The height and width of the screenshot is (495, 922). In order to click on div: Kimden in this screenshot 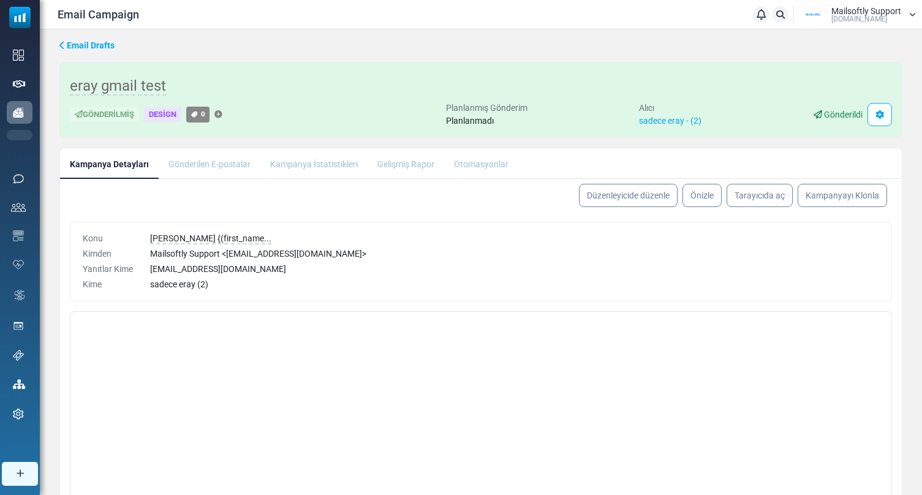, I will do `click(109, 254)`.